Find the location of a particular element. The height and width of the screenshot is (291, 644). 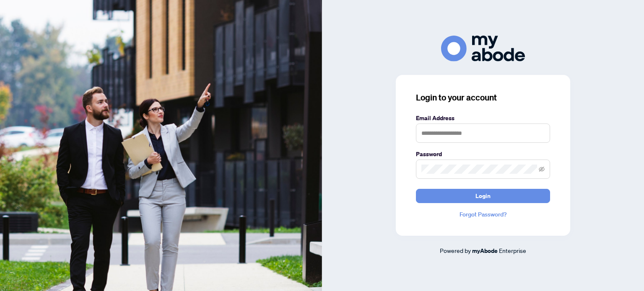

a: myAbode is located at coordinates (484, 251).